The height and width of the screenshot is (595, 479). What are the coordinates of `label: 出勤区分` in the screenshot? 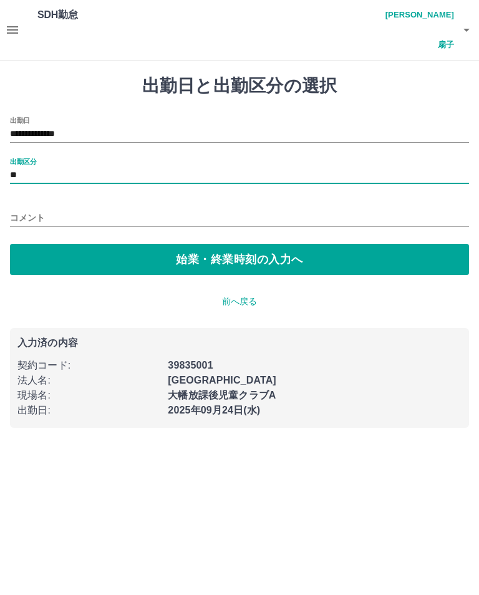 It's located at (23, 161).